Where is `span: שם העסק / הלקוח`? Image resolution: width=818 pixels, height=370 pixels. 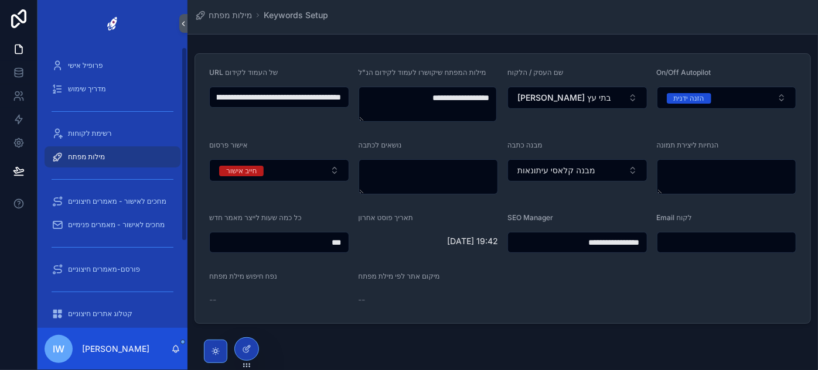 span: שם העסק / הלקוח is located at coordinates (535, 72).